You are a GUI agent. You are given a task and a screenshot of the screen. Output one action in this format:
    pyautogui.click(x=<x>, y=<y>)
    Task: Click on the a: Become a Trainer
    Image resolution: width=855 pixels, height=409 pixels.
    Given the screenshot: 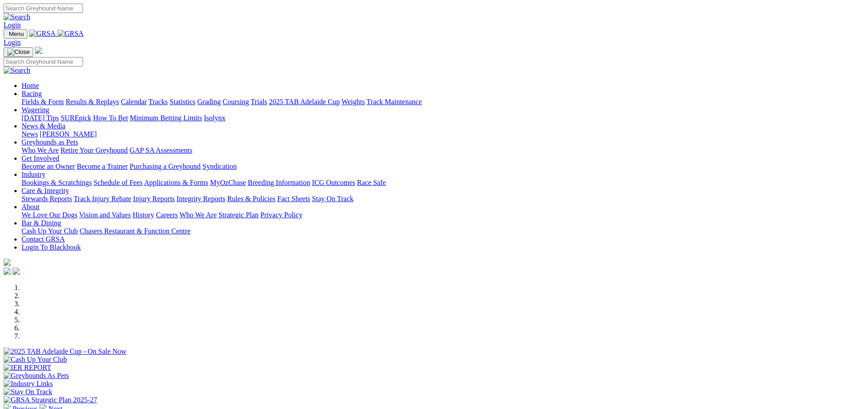 What is the action you would take?
    pyautogui.click(x=102, y=166)
    